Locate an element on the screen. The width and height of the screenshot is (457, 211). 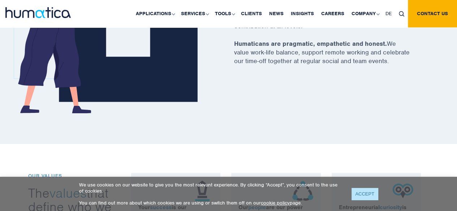
p: We use cookies on our website to give you the most relevant experience. By clicking “Accept”, you... is located at coordinates (210, 188).